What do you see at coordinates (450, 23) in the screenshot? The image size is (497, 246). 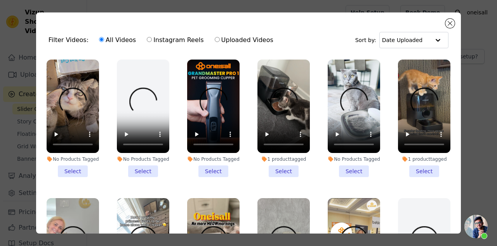 I see `button: Close modal` at bounding box center [450, 23].